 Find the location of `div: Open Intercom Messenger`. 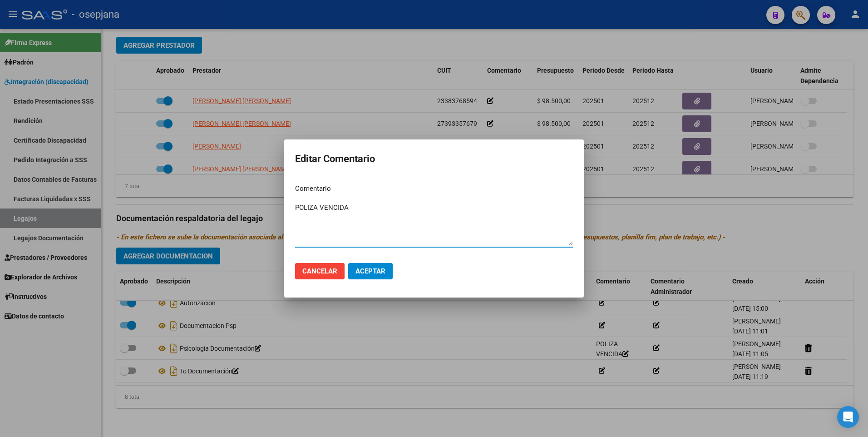

div: Open Intercom Messenger is located at coordinates (848, 417).